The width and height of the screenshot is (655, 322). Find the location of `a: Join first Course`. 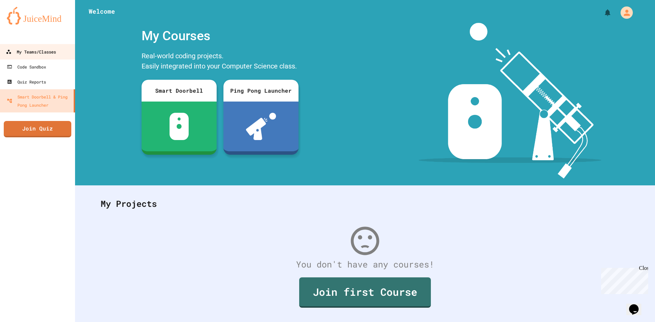

a: Join first Course is located at coordinates (365, 293).